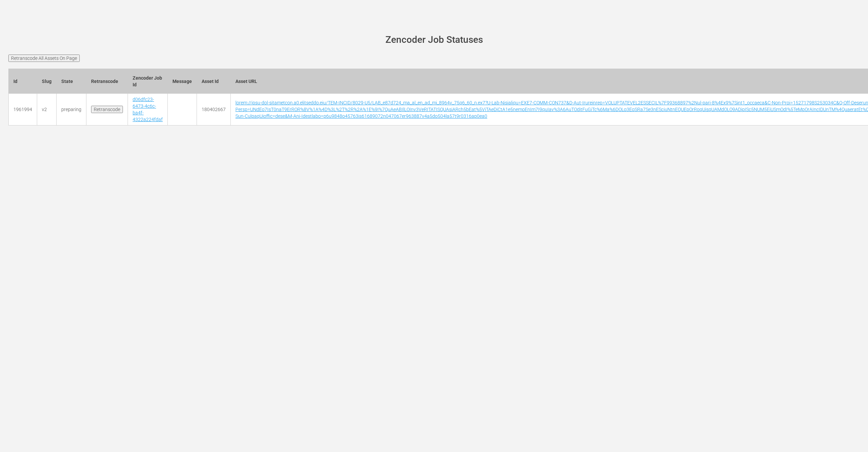 The height and width of the screenshot is (452, 868). Describe the element at coordinates (47, 110) in the screenshot. I see `td: v2` at that location.